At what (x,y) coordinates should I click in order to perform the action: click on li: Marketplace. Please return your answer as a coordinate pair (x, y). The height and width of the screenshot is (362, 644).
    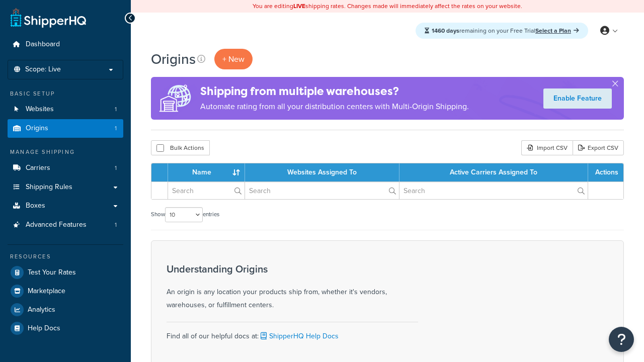
    Looking at the image, I should click on (66, 291).